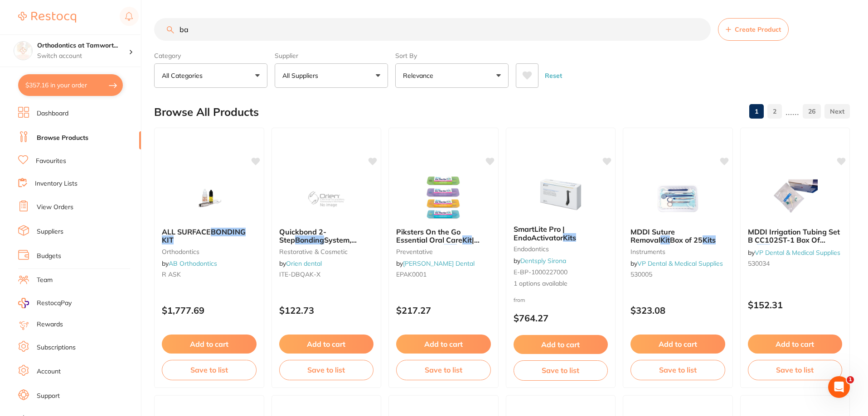  Describe the element at coordinates (520, 300) in the screenshot. I see `span: from` at that location.